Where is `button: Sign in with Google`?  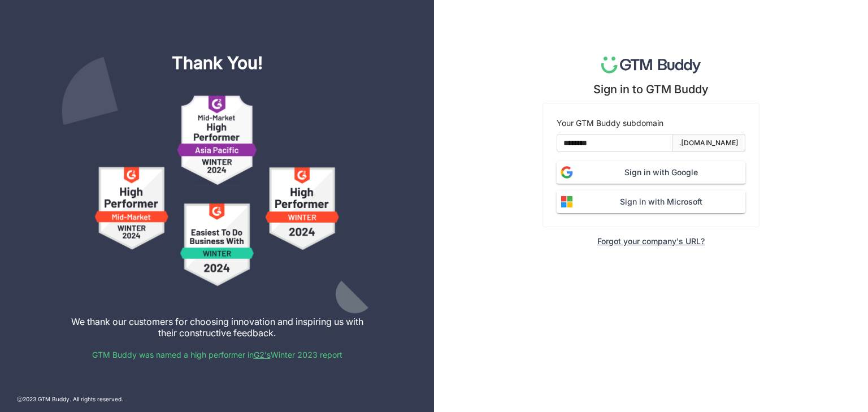
button: Sign in with Google is located at coordinates (651, 173).